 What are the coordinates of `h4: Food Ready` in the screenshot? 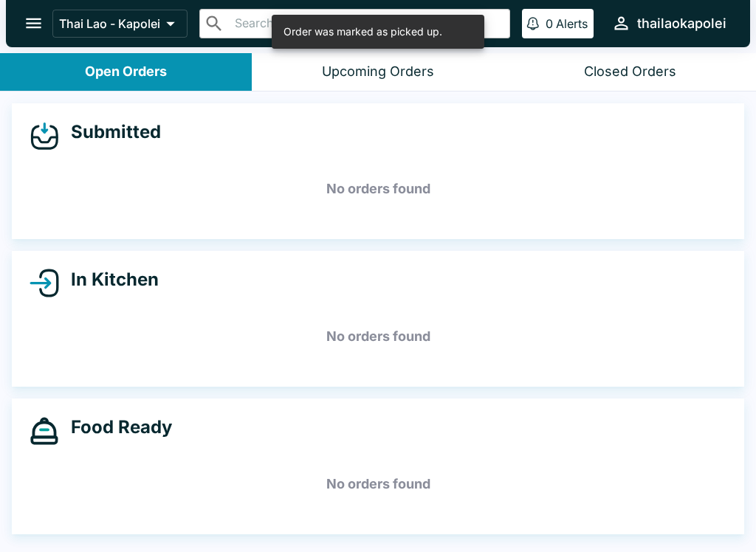 It's located at (115, 427).